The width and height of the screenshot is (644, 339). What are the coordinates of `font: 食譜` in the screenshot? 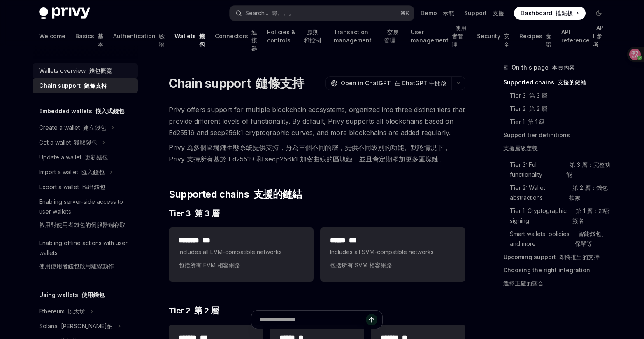 It's located at (549, 40).